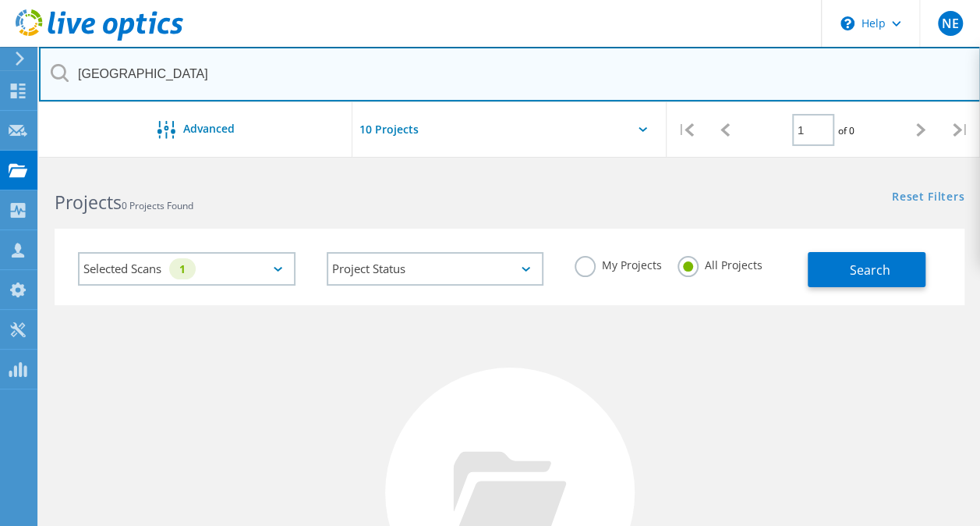  What do you see at coordinates (183, 269) in the screenshot?
I see `div: 1` at bounding box center [183, 269].